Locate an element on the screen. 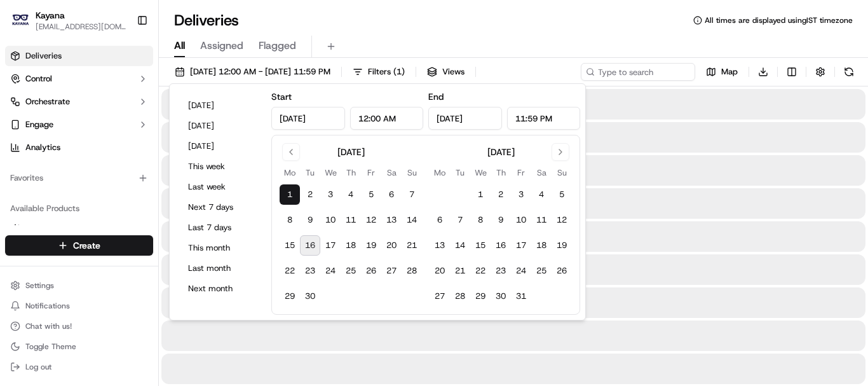  button: 2 is located at coordinates (310, 194).